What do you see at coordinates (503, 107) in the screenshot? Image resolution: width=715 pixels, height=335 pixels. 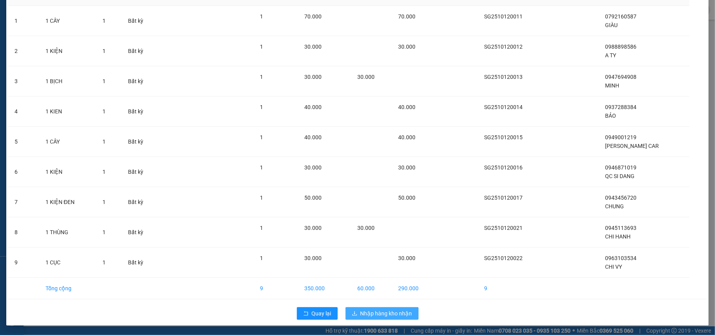 I see `span: SG2510120014` at bounding box center [503, 107].